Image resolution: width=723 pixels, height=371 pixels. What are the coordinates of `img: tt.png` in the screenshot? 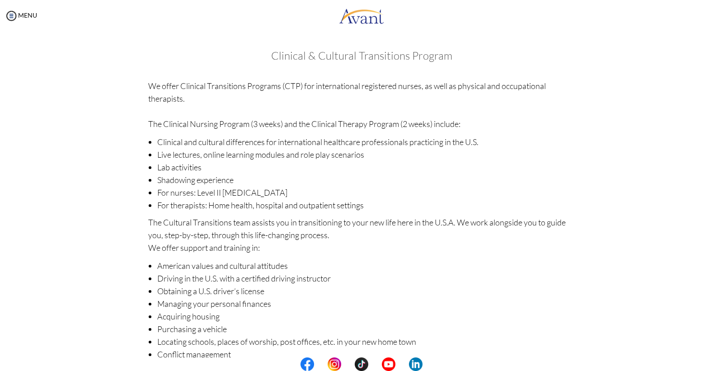 It's located at (361, 364).